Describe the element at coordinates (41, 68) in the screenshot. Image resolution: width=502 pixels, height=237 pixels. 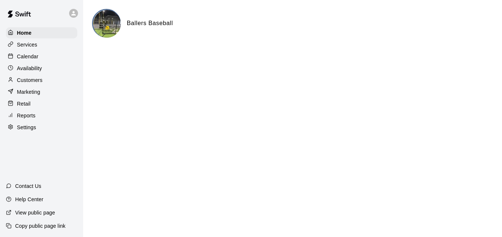
I see `a: Availability` at that location.